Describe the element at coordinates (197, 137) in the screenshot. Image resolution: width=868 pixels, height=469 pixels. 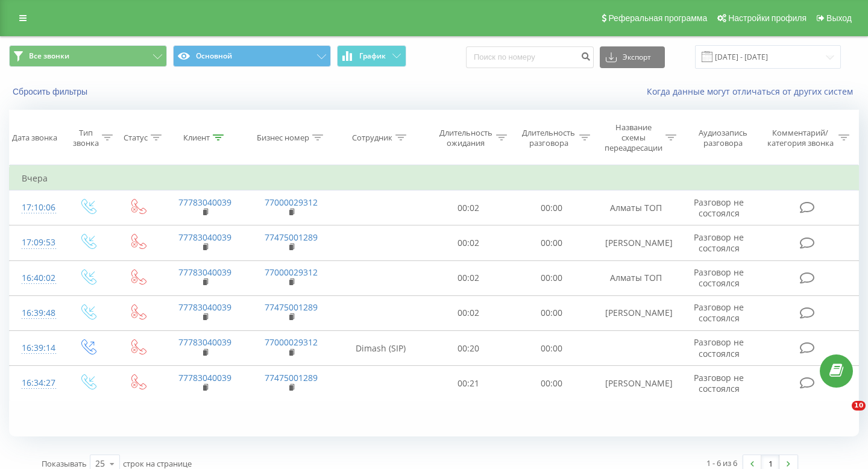
I see `div: Клиент` at that location.